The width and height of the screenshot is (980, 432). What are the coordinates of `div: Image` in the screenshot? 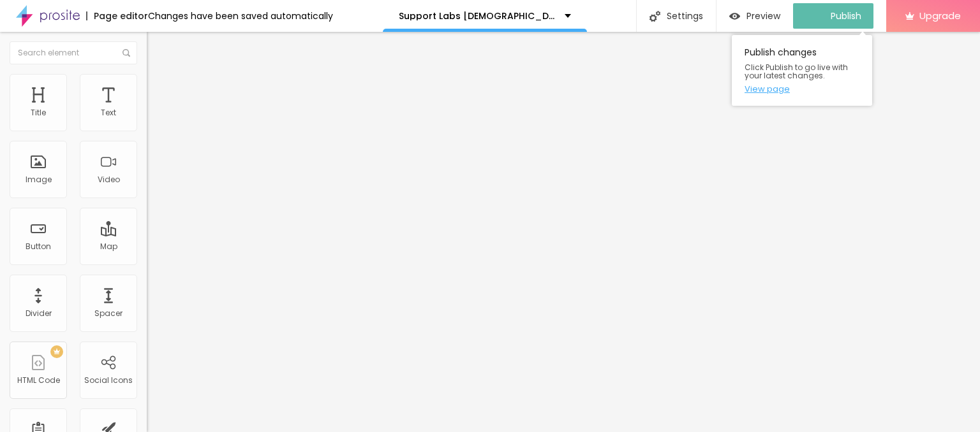 It's located at (39, 180).